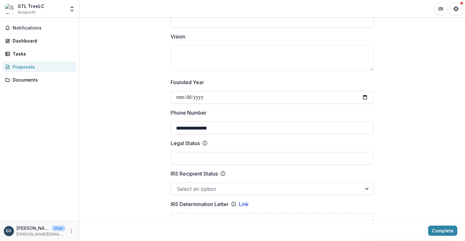 Image resolution: width=465 pixels, height=241 pixels. I want to click on img: STL TreeLC, so click(10, 9).